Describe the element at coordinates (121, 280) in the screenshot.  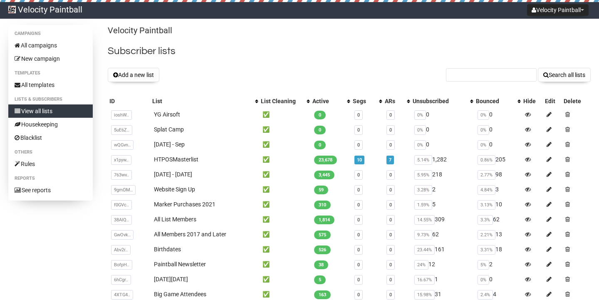
I see `span: 6hCgr..` at that location.